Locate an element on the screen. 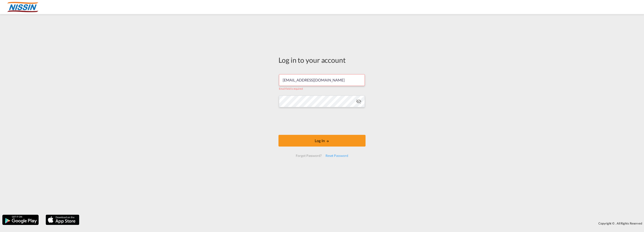  button: LOGIN is located at coordinates (322, 141).